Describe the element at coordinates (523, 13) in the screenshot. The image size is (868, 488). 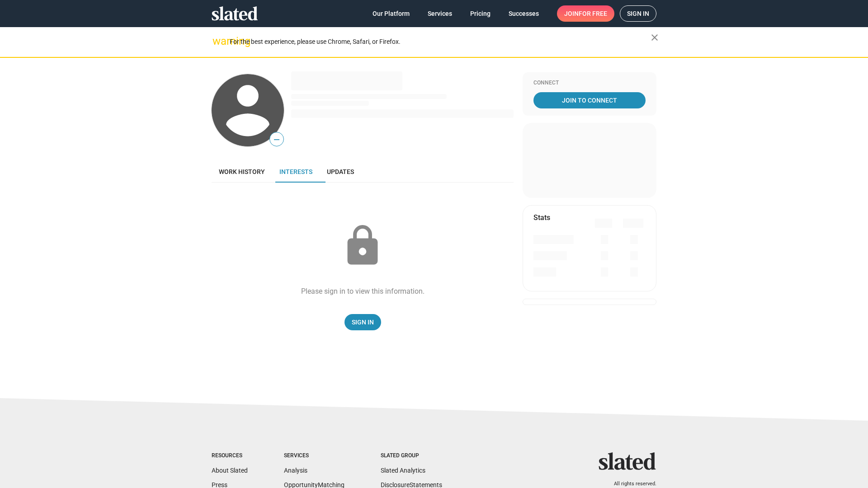
I see `a: Successes` at that location.